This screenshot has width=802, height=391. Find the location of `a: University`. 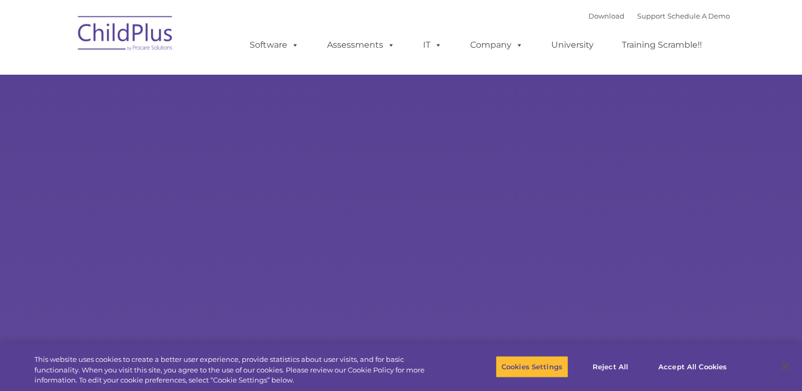

a: University is located at coordinates (572, 45).